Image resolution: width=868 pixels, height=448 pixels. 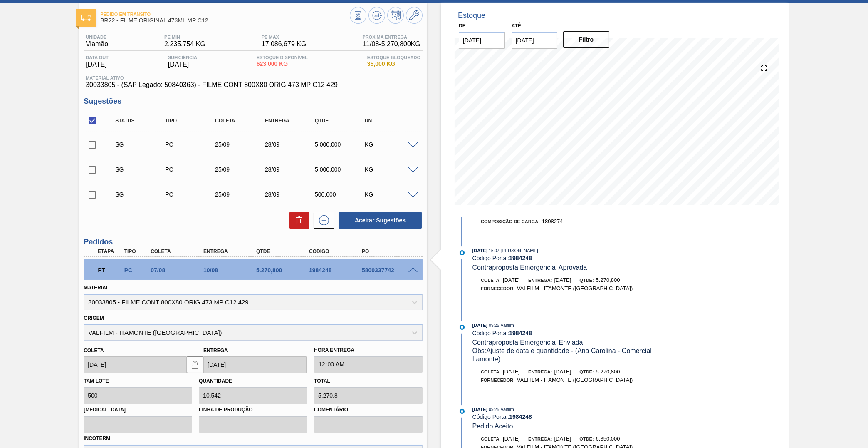 What do you see at coordinates (93, 350) in the screenshot?
I see `label: Coleta` at bounding box center [93, 350].